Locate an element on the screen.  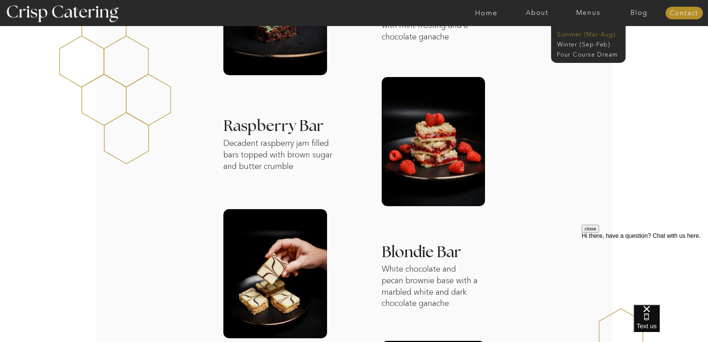
nav: Blog is located at coordinates (639, 13).